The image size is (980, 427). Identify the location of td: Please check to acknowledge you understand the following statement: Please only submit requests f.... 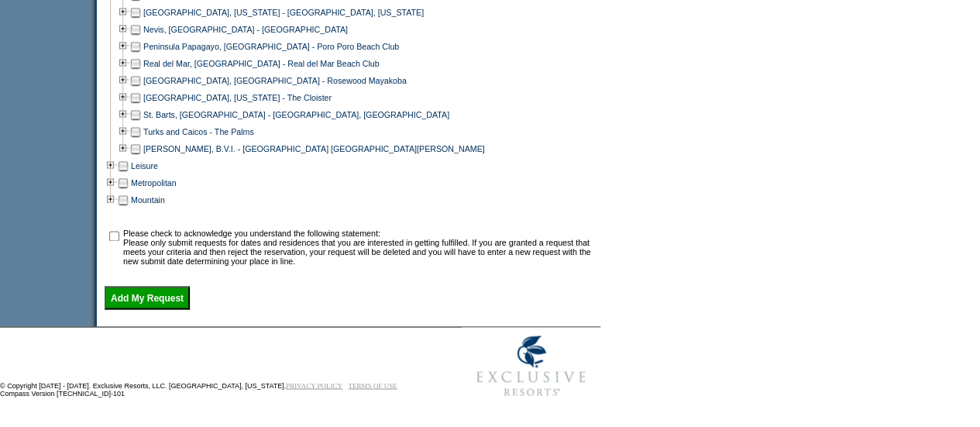
(358, 247).